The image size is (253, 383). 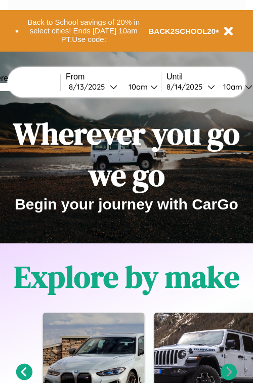 What do you see at coordinates (93, 87) in the screenshot?
I see `button: 8/13/2025` at bounding box center [93, 87].